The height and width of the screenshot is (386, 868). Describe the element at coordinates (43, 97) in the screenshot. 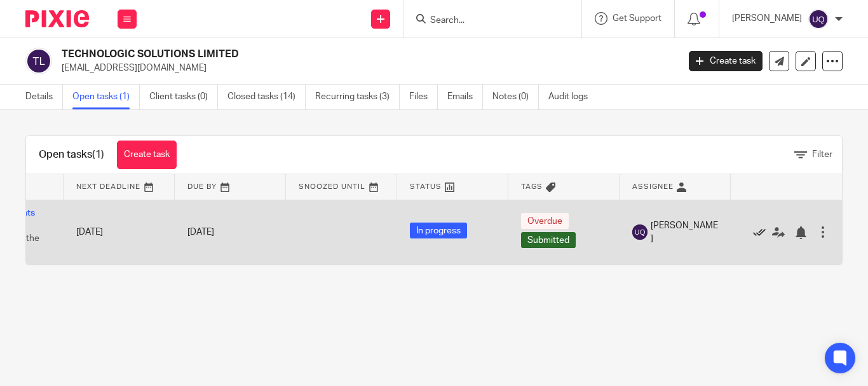

I see `a: Details` at that location.